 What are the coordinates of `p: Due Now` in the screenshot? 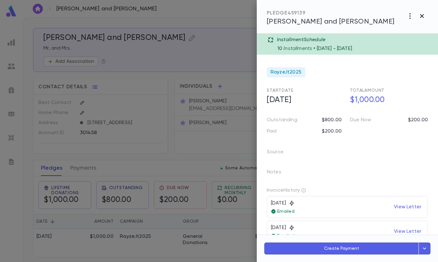 It's located at (360, 120).